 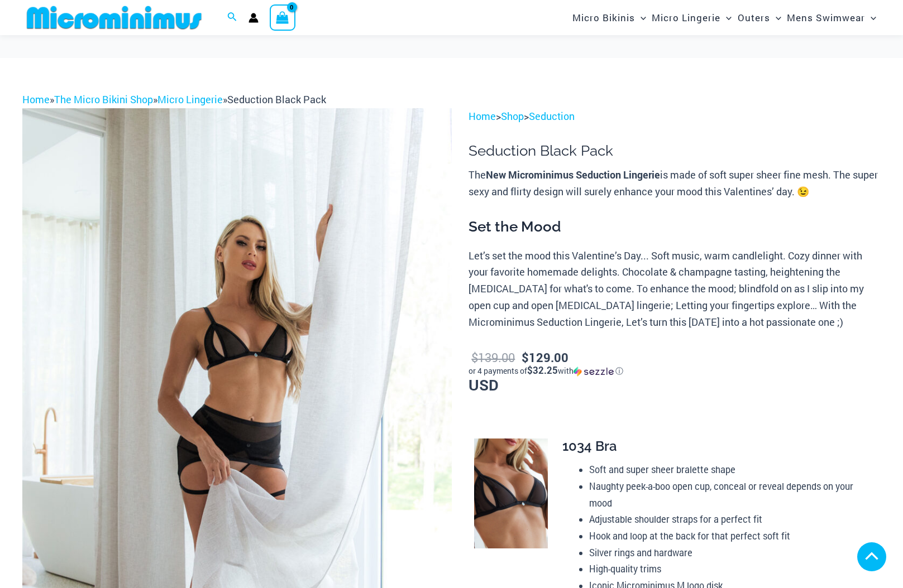 What do you see at coordinates (730, 536) in the screenshot?
I see `li: Hook and loop at the back for that perfect soft fit` at bounding box center [730, 536].